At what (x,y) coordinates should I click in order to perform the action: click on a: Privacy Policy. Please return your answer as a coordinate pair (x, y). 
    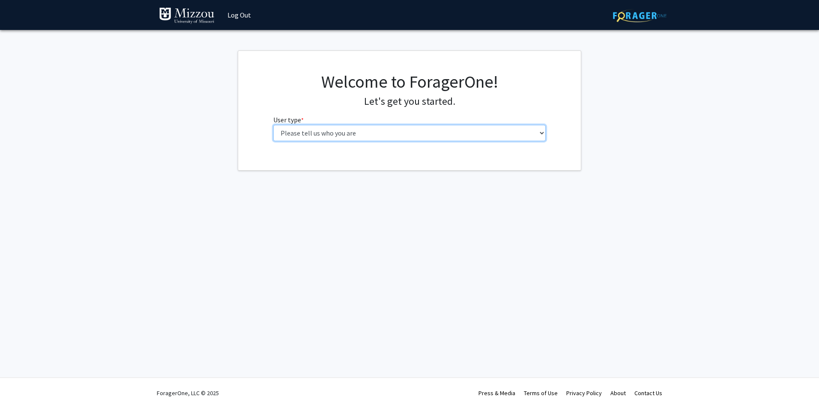
    Looking at the image, I should click on (584, 393).